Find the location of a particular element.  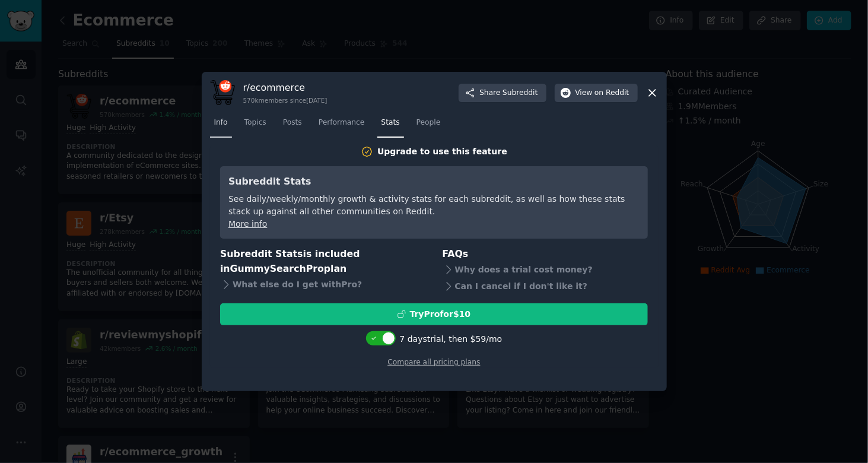

a: People is located at coordinates (428, 125).